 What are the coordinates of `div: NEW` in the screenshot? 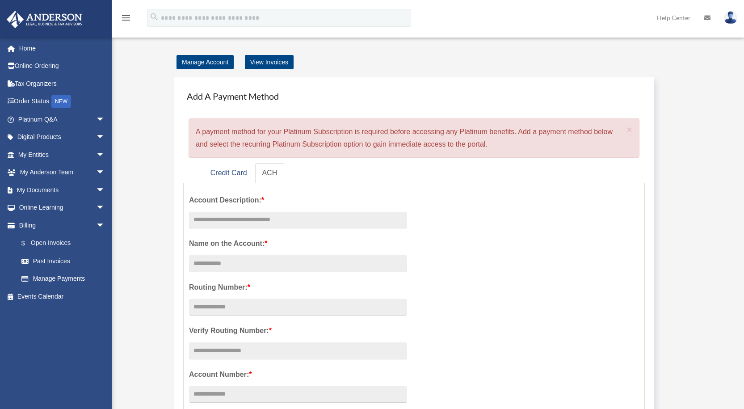 It's located at (61, 101).